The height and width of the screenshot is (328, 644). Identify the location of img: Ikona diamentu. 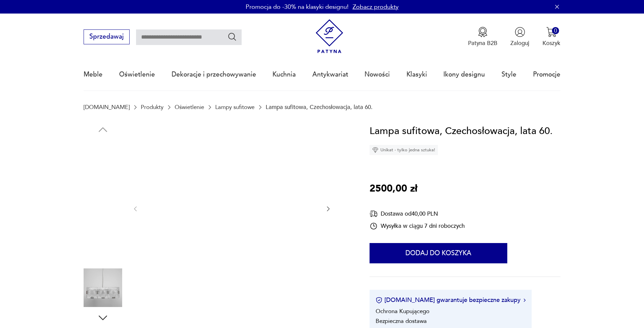
(375, 150).